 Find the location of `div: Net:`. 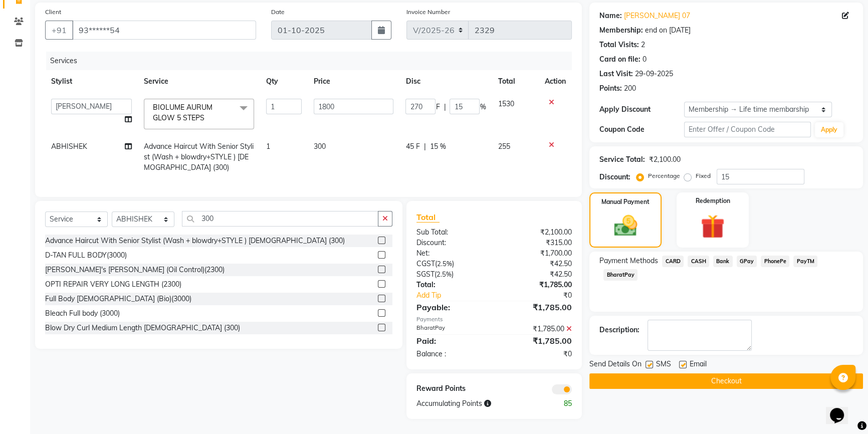

div: Net: is located at coordinates (451, 253).